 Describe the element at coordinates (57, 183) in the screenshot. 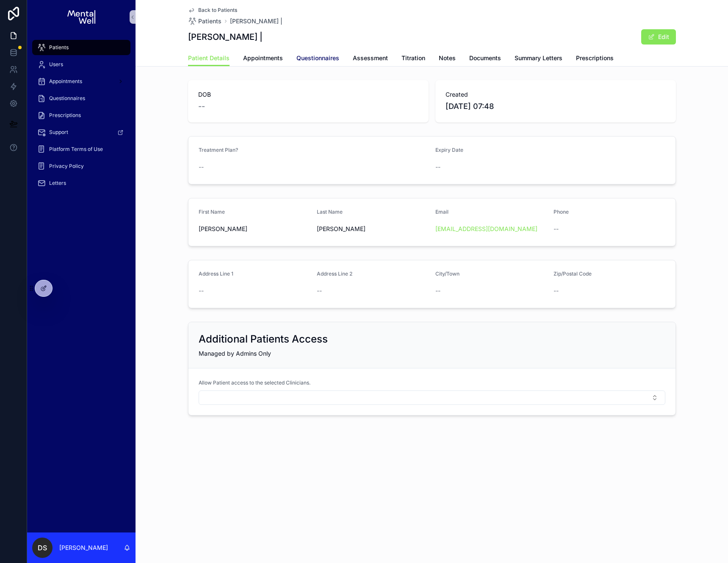

I see `span: Letters` at that location.